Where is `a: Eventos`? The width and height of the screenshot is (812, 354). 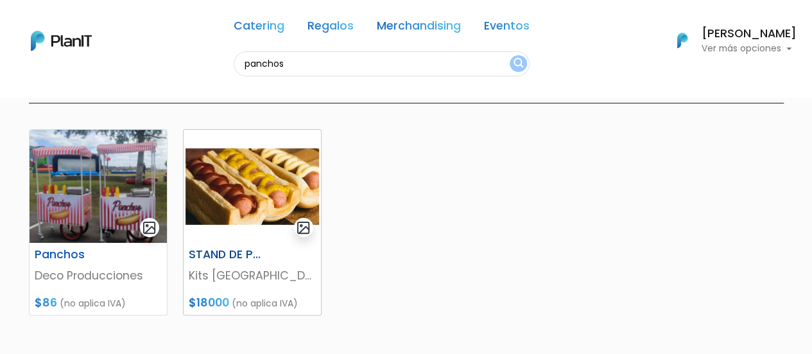
a: Eventos is located at coordinates (507, 28).